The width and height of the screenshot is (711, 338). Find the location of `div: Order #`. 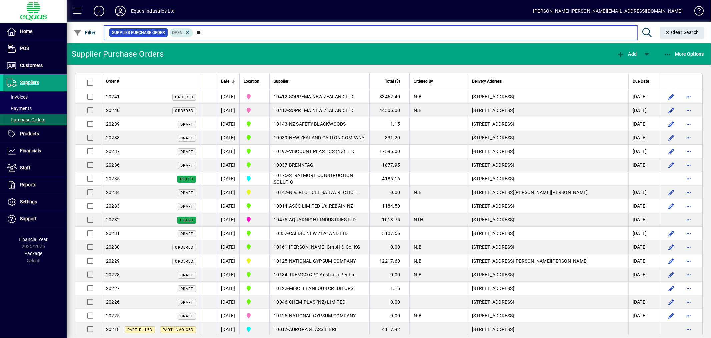

div: Order # is located at coordinates (151, 81).